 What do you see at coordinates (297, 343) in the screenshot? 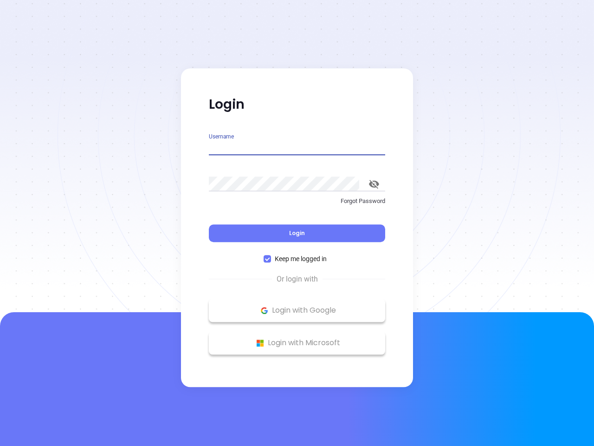
I see `button: Microsoft Logo Login with Microsoft` at bounding box center [297, 343].